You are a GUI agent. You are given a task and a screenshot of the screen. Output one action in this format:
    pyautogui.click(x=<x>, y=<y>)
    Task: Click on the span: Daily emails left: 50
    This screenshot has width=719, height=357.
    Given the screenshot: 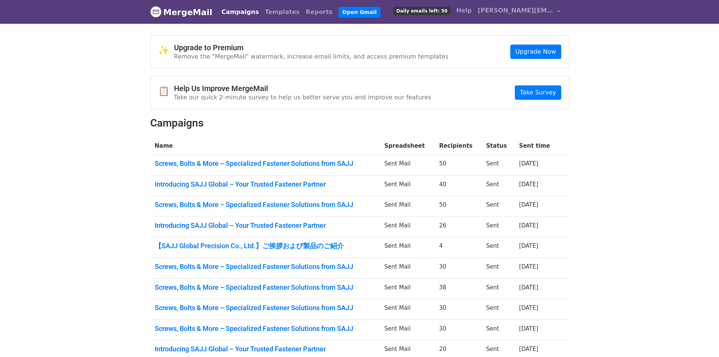 What is the action you would take?
    pyautogui.click(x=421, y=11)
    